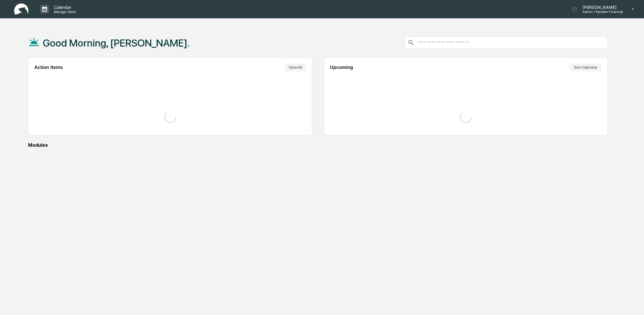 This screenshot has width=644, height=315. What do you see at coordinates (585, 67) in the screenshot?
I see `button: See Calendar` at bounding box center [585, 67].